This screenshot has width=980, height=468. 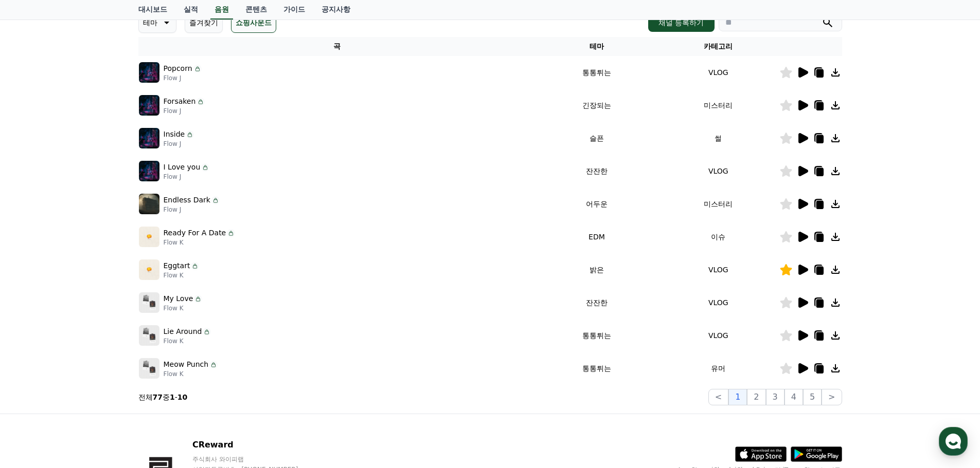 What do you see at coordinates (158, 397) in the screenshot?
I see `strong: 77` at bounding box center [158, 397].